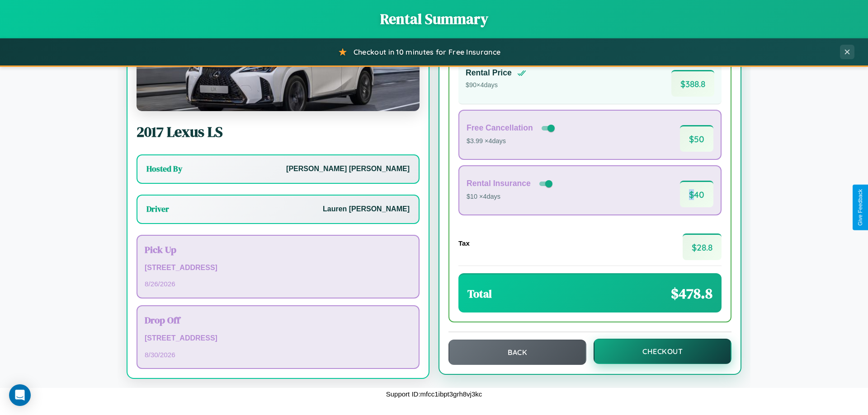  I want to click on p: 8 / 26 / 2026, so click(278, 284).